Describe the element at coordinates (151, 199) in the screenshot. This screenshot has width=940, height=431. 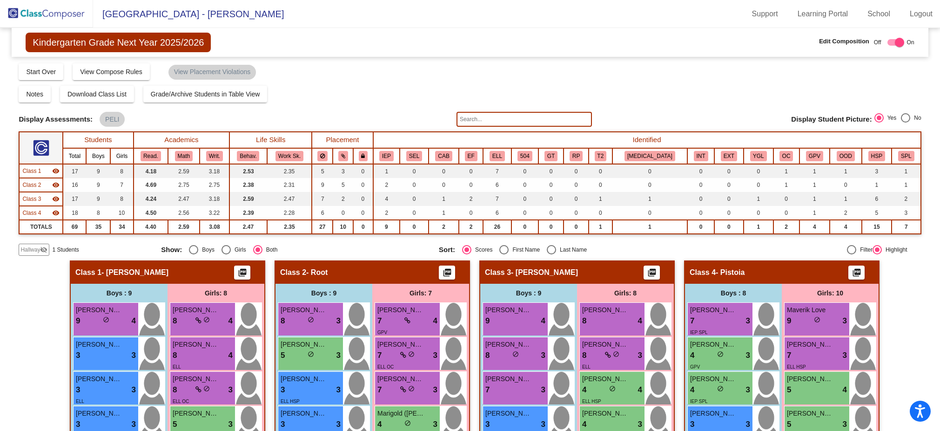
I see `td: 4.24` at that location.